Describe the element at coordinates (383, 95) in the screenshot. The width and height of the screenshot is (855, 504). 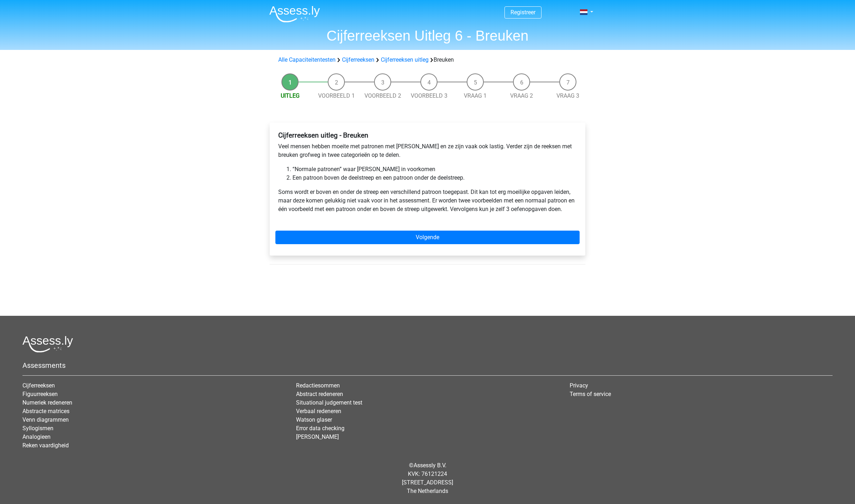
I see `a: Voorbeeld 2` at that location.